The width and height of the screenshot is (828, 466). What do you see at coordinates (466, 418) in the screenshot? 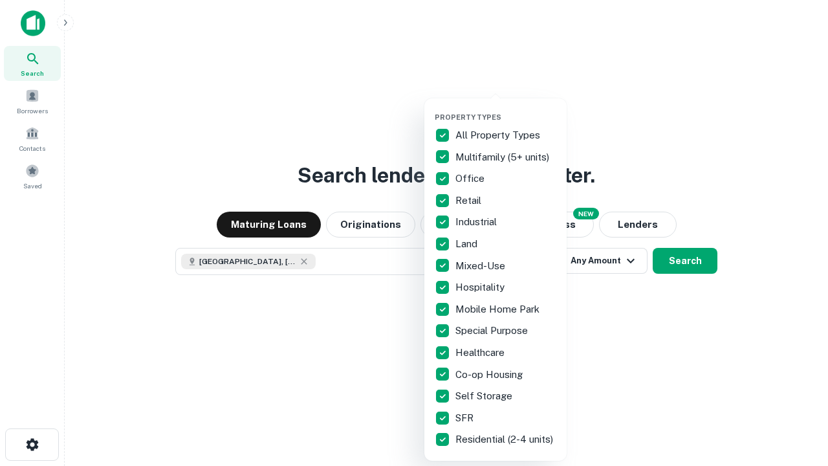
I see `p: SFR` at bounding box center [466, 418].